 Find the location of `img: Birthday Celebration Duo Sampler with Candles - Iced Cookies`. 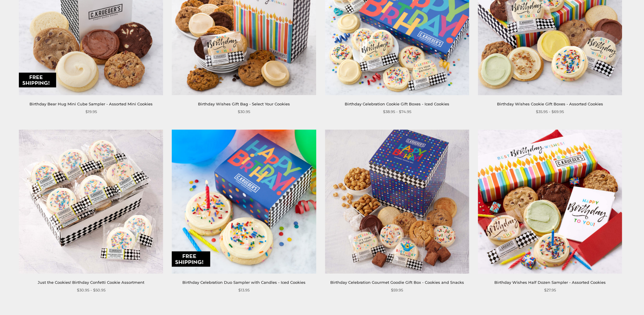

img: Birthday Celebration Duo Sampler with Candles - Iced Cookies is located at coordinates (244, 202).